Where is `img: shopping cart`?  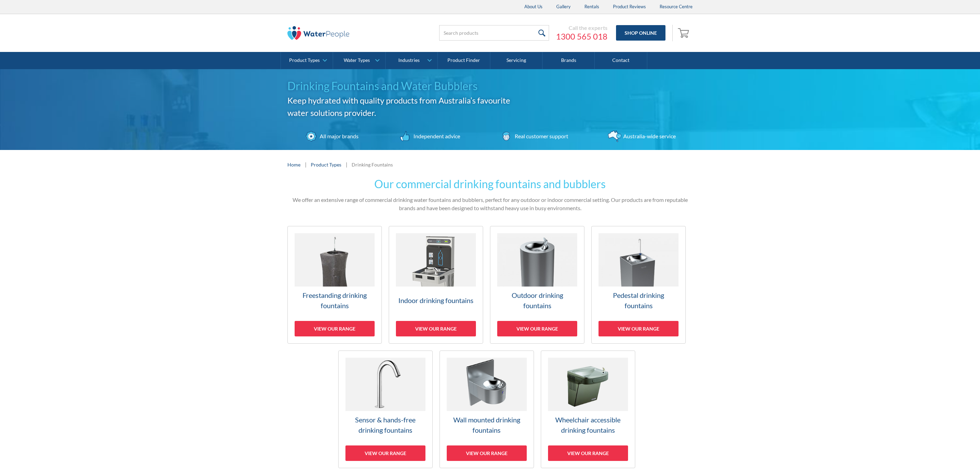 img: shopping cart is located at coordinates (685, 33).